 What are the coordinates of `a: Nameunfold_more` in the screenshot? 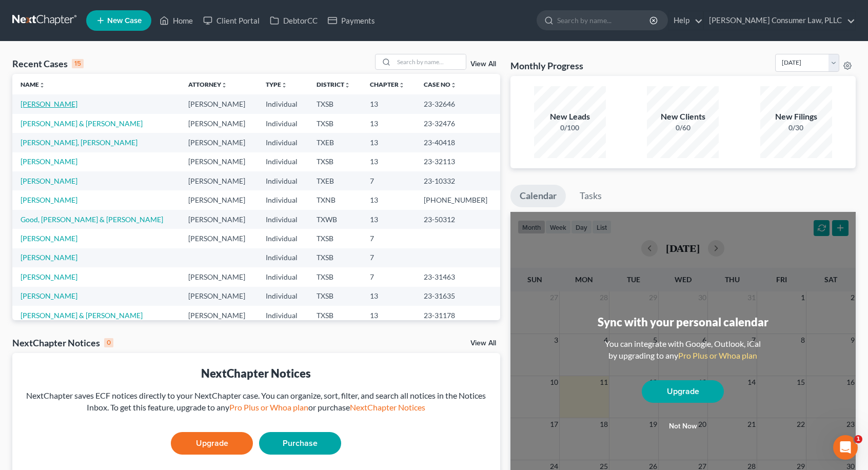 It's located at (33, 84).